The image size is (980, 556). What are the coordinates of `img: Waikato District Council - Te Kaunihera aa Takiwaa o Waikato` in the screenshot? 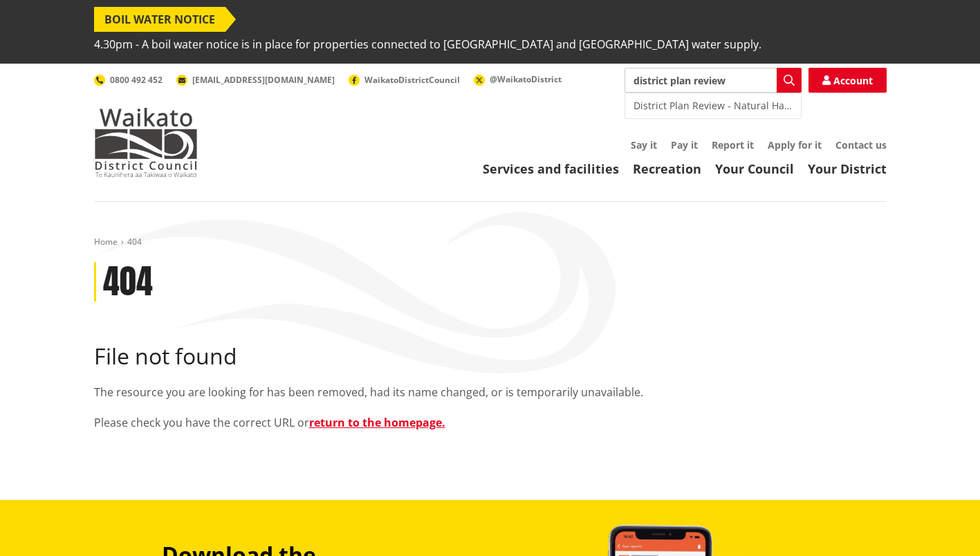 It's located at (146, 142).